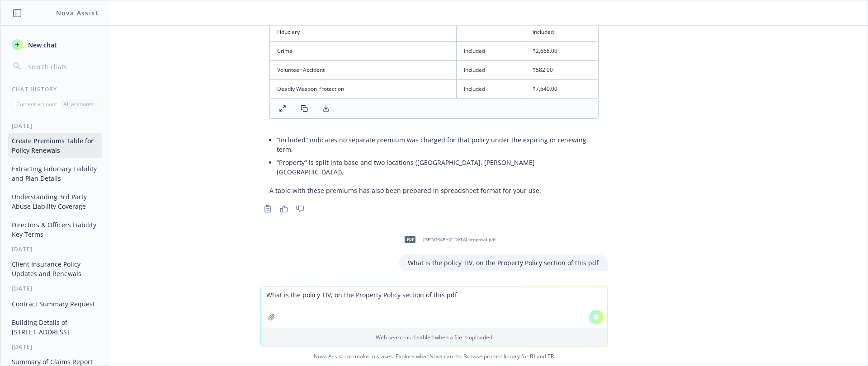 The image size is (868, 366). Describe the element at coordinates (438, 144) in the screenshot. I see `li: “Included” indicates no separate premium was charged for that policy under the expiring or renewi...` at that location.